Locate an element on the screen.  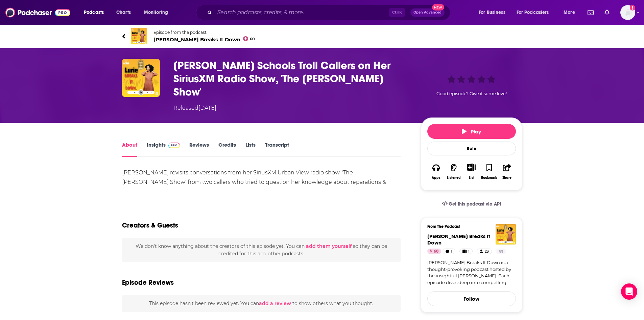
div: Apps is located at coordinates (436, 178).